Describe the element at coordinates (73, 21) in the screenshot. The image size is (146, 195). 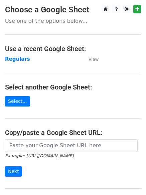
I see `p: Use one of the options below...` at that location.